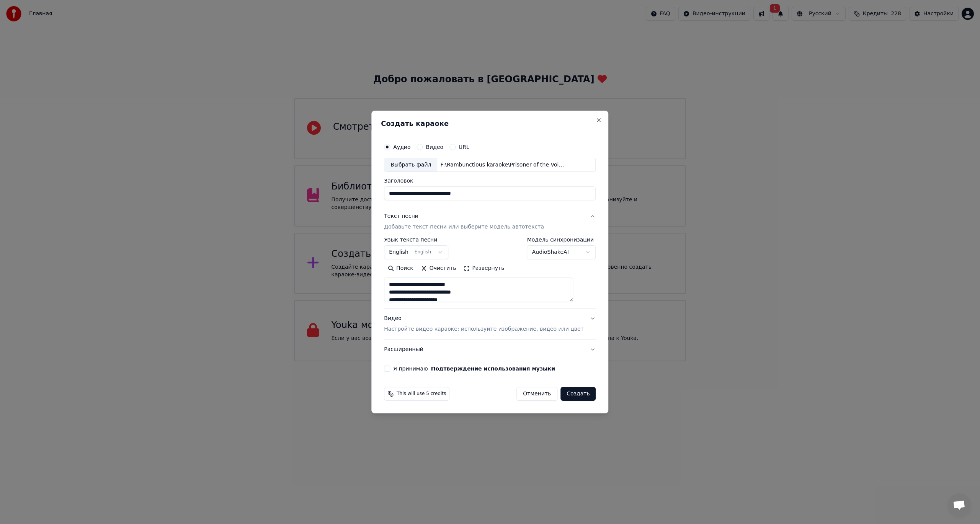 Image resolution: width=980 pixels, height=524 pixels. I want to click on button: Я принимаю, so click(493, 369).